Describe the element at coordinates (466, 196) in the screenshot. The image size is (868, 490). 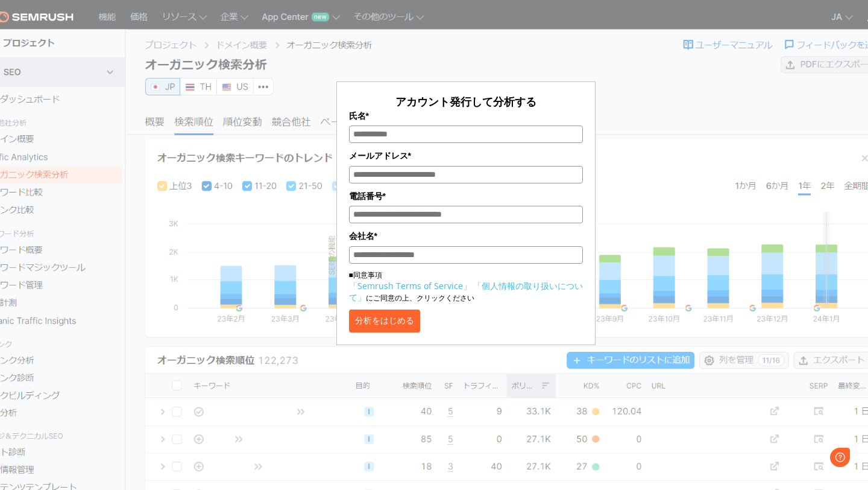
I see `label: 電話番号*` at that location.